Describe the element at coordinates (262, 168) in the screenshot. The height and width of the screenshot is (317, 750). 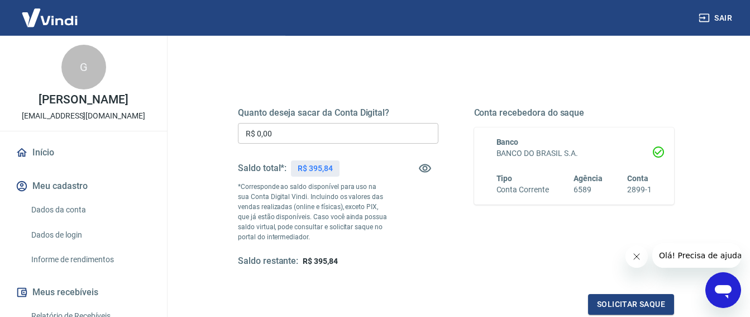
I see `h5: Saldo total*:` at that location.